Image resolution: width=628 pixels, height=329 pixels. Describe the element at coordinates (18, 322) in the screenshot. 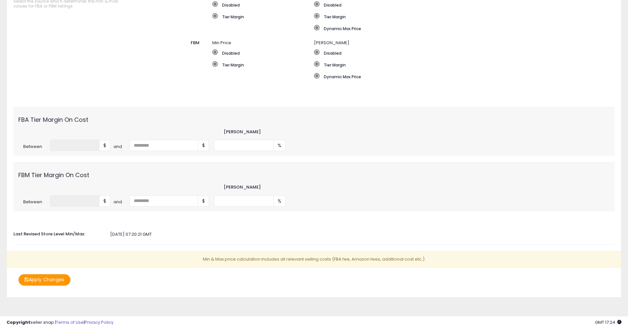

I see `strong: Copyright` at that location.